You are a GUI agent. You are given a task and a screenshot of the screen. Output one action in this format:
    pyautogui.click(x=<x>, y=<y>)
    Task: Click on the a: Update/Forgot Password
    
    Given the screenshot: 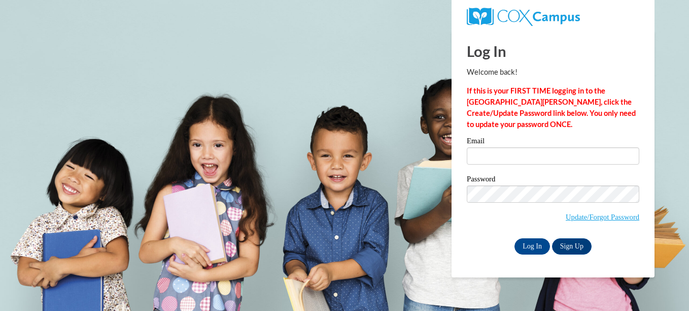 What is the action you would take?
    pyautogui.click(x=602, y=217)
    